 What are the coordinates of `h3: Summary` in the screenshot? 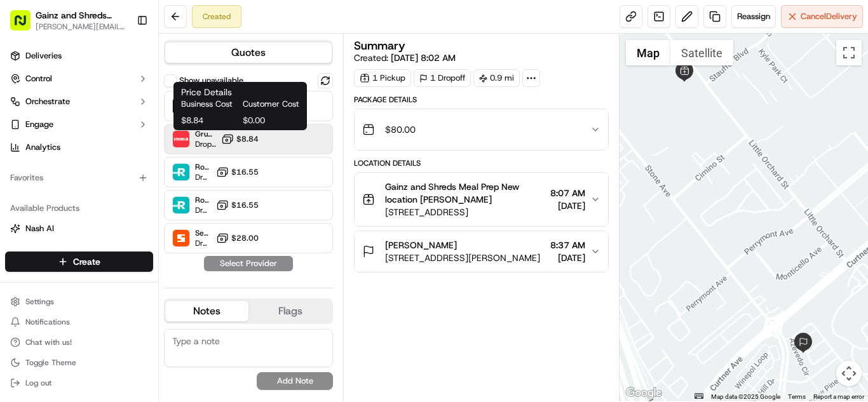 It's located at (379, 46).